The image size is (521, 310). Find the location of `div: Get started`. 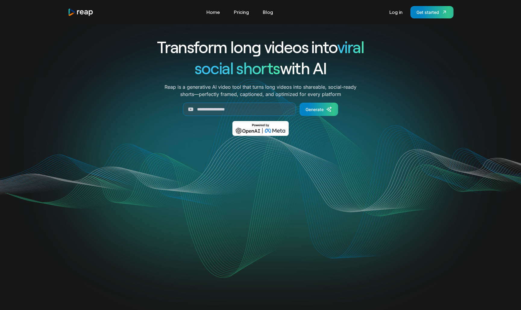

div: Get started is located at coordinates (428, 12).